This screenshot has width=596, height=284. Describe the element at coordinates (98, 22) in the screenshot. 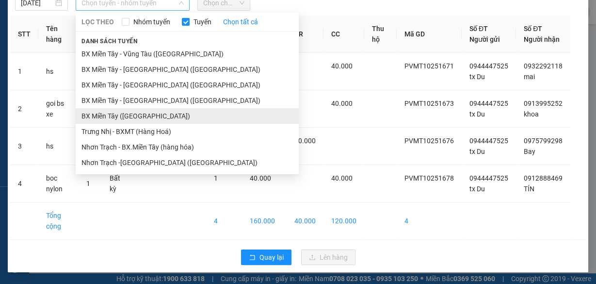

I see `span: LỌC THEO` at that location.